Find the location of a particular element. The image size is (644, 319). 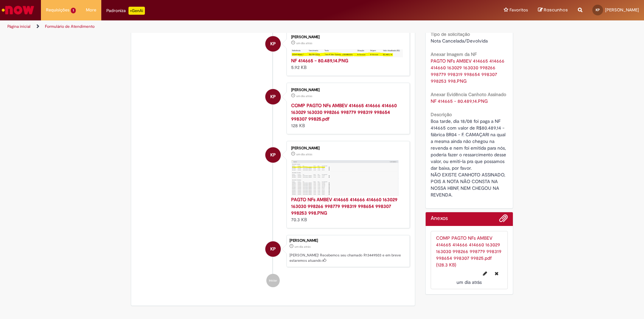

span: More is located at coordinates (91, 10).